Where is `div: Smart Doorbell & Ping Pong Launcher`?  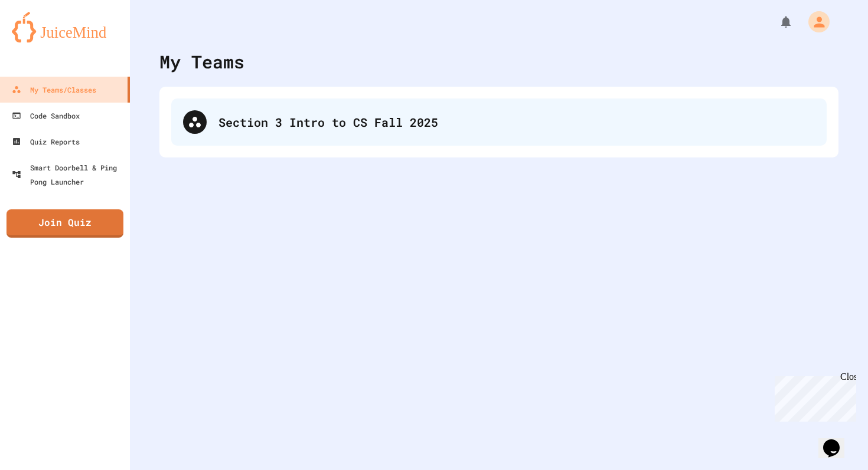
div: Smart Doorbell & Ping Pong Launcher is located at coordinates (69, 175).